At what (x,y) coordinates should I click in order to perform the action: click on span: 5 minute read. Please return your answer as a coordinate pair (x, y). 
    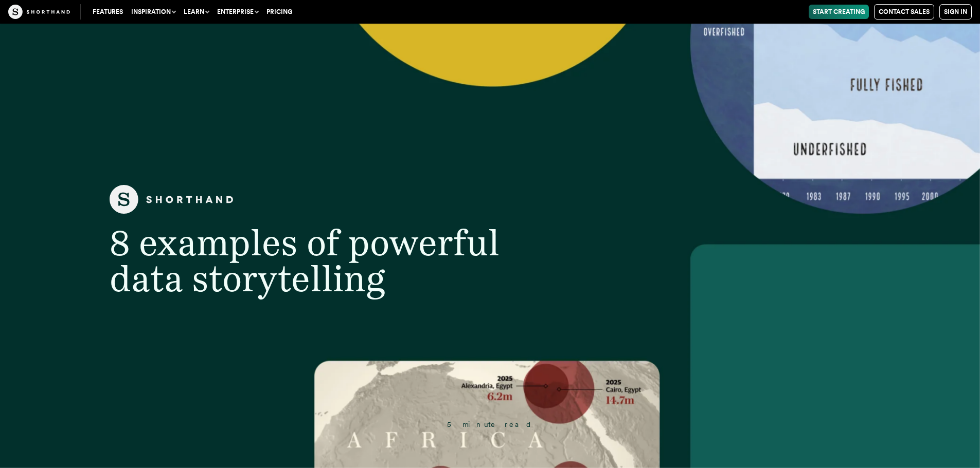
    Looking at the image, I should click on (490, 425).